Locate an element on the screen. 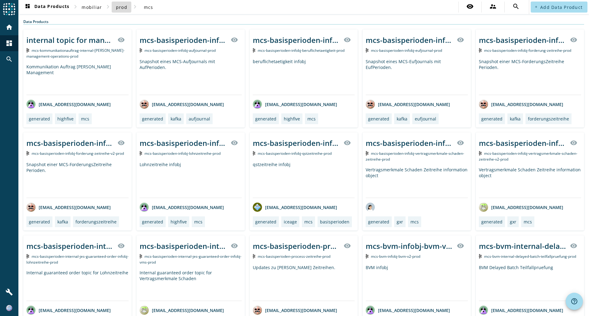 This screenshot has height=316, width=589. mat-icon: home is located at coordinates (9, 27).